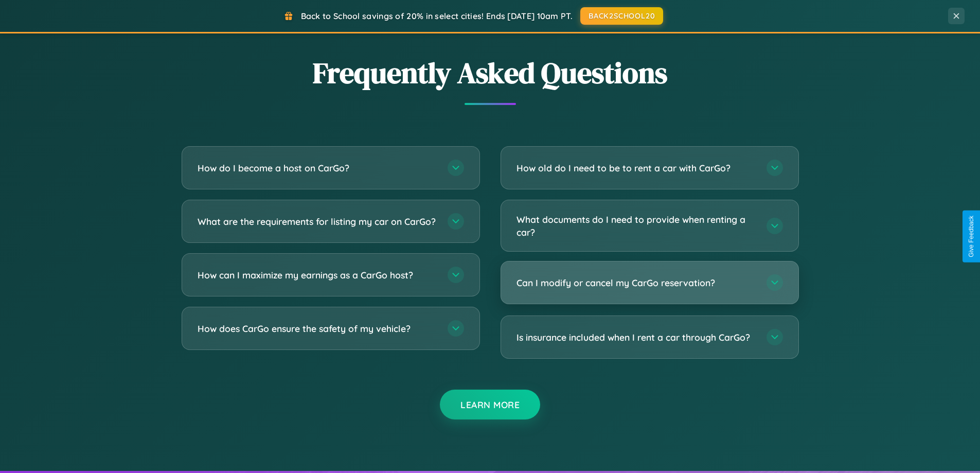  What do you see at coordinates (636, 168) in the screenshot?
I see `h3: How old do I need to be to rent a car with CarGo?` at bounding box center [636, 168].